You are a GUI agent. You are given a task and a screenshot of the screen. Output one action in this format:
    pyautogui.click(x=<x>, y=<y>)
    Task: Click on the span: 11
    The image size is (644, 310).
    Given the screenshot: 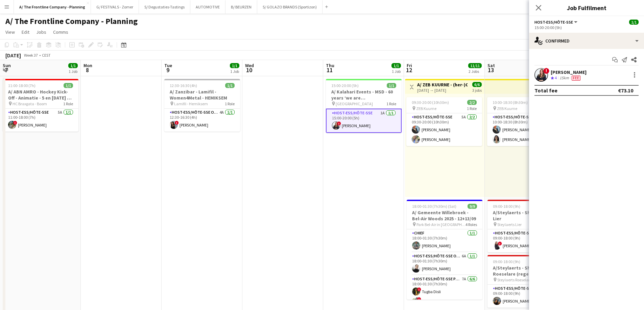 What is the action you would take?
    pyautogui.click(x=330, y=70)
    